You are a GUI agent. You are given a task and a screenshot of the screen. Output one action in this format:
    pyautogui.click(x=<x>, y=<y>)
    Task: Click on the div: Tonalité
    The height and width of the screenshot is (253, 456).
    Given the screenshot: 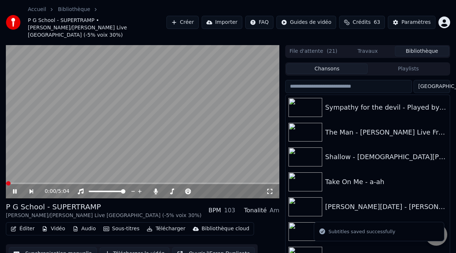 What is the action you would take?
    pyautogui.click(x=256, y=211)
    